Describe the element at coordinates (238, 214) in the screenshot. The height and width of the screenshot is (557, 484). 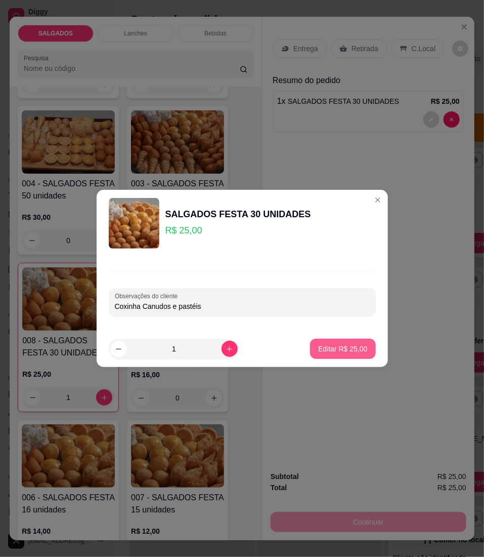
I see `div: SALGADOS FESTA 30 UNIDADES` at that location.